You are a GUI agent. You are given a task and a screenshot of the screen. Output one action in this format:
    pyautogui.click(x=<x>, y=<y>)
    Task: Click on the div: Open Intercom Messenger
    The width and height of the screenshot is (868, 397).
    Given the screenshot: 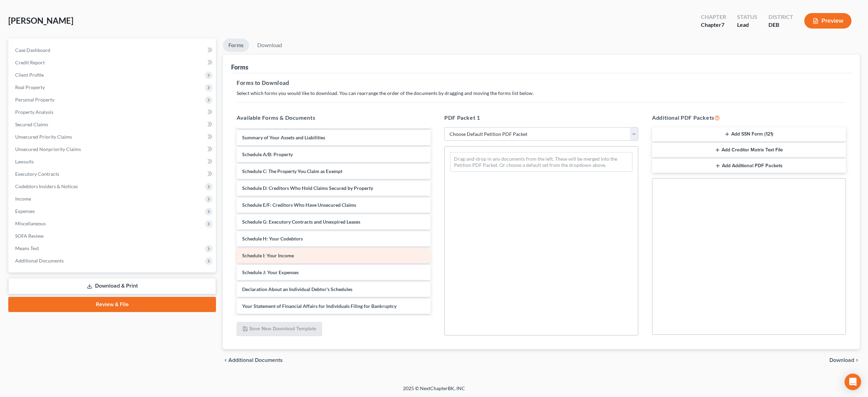 What is the action you would take?
    pyautogui.click(x=853, y=382)
    